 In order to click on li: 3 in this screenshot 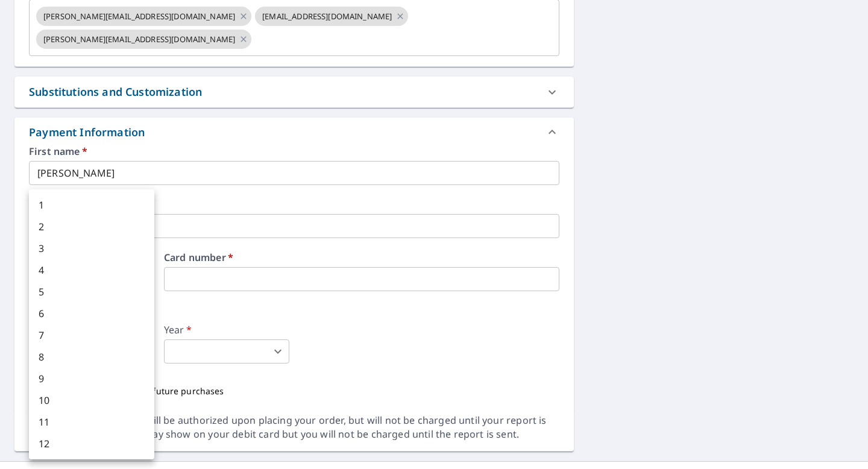, I will do `click(92, 248)`.